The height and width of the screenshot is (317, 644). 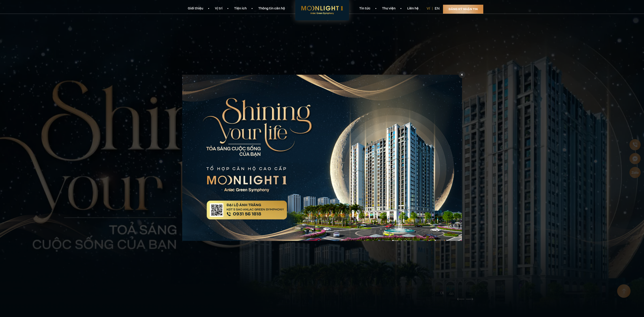 I want to click on a: Vị trí, so click(x=219, y=9).